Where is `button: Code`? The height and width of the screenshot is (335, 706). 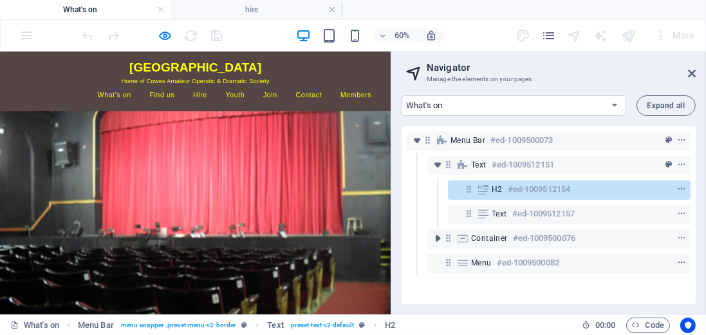 button: Code is located at coordinates (648, 325).